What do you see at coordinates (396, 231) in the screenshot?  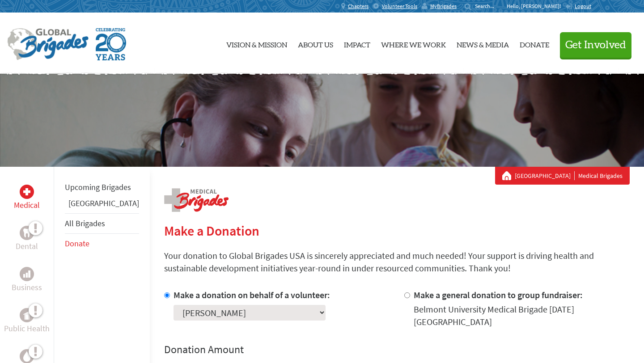 I see `h2: Make a Donation` at bounding box center [396, 231].